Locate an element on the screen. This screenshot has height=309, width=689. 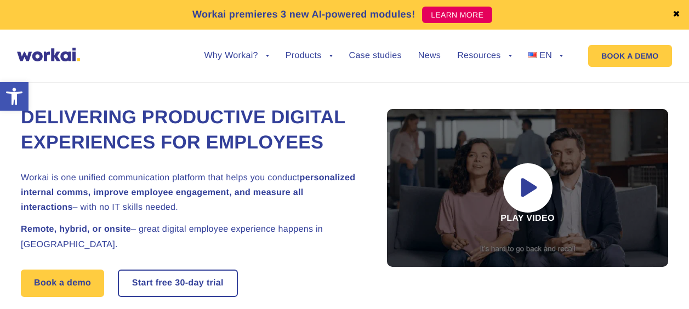
a: Case studies is located at coordinates (376, 56).